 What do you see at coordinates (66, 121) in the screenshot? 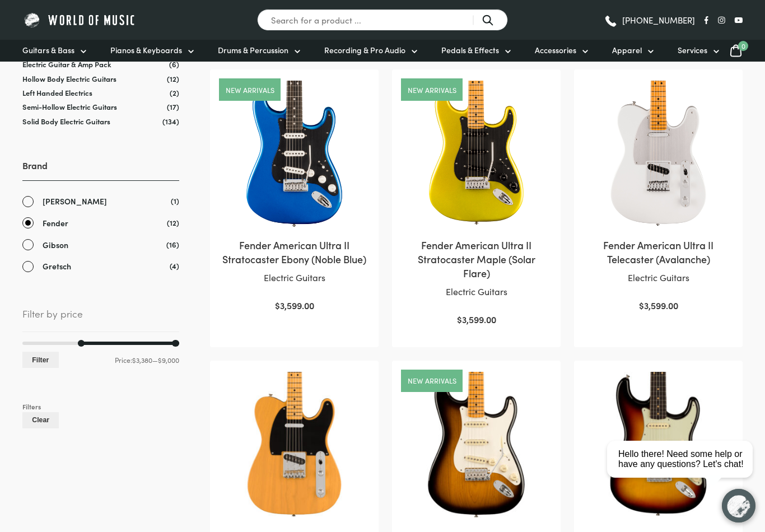
I see `a: Solid Body Electric Guitars` at bounding box center [66, 121].